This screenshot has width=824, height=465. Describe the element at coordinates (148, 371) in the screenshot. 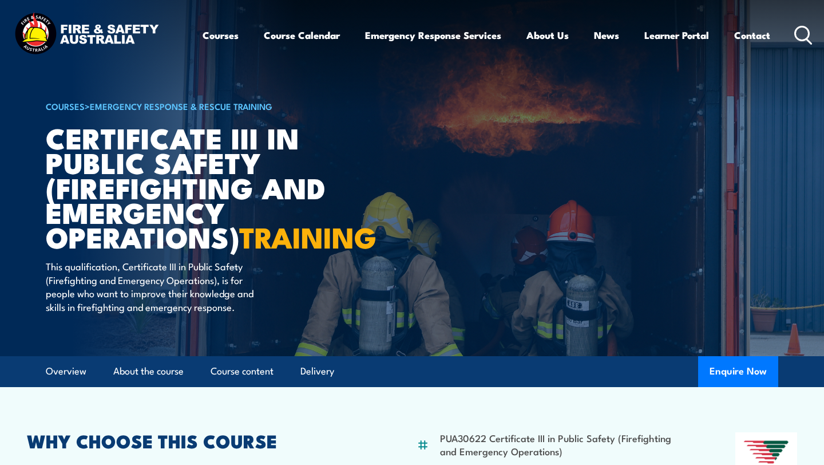

I see `a: About the course` at that location.